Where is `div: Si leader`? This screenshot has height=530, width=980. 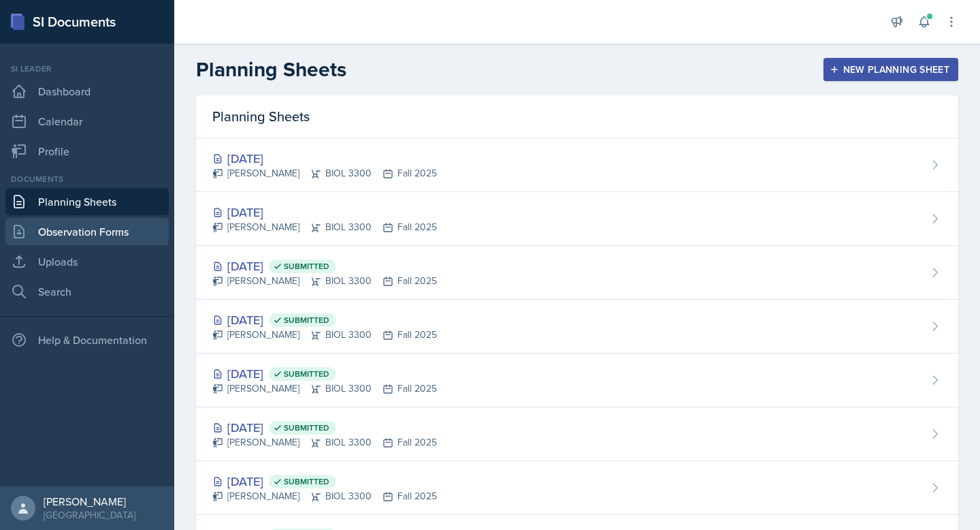 div: Si leader is located at coordinates (87, 69).